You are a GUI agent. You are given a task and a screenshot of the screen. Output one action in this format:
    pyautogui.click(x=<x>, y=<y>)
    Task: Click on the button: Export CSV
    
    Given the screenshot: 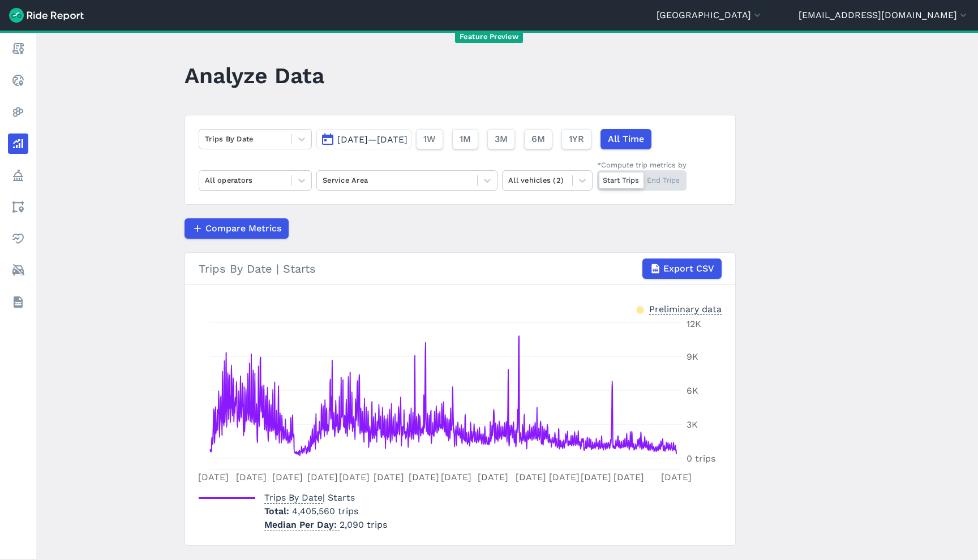 What is the action you would take?
    pyautogui.click(x=682, y=269)
    